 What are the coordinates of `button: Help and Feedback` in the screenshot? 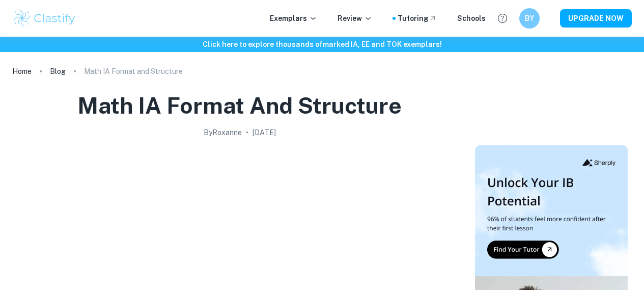 It's located at (502, 19).